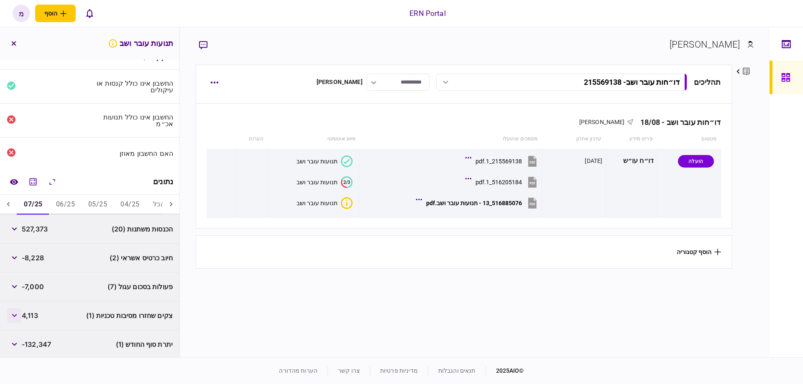 The width and height of the screenshot is (803, 384). What do you see at coordinates (427, 13) in the screenshot?
I see `div: ERN Portal` at bounding box center [427, 13].